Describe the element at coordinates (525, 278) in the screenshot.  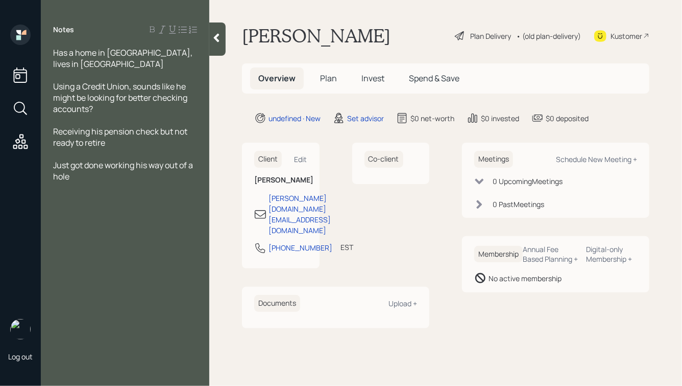
I see `div: No active membership` at that location.